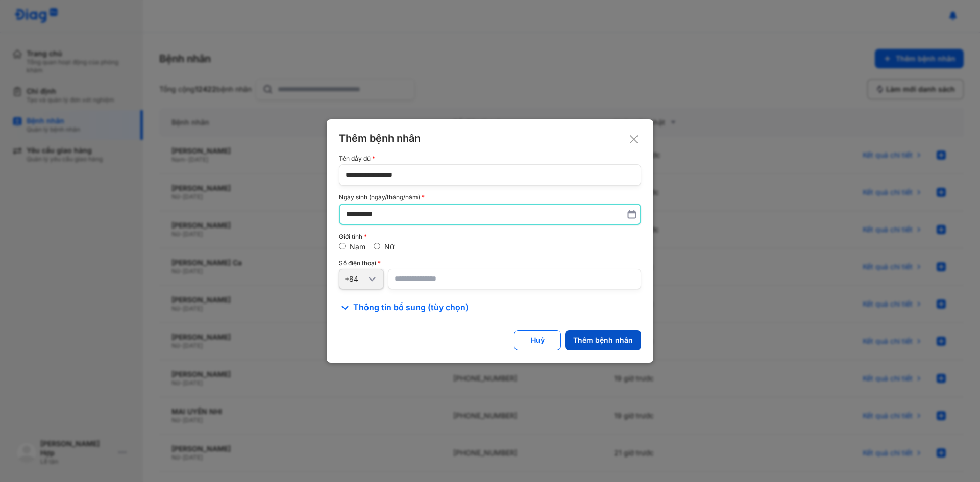 This screenshot has height=482, width=980. What do you see at coordinates (490, 263) in the screenshot?
I see `div: Số điện thoại` at bounding box center [490, 263].